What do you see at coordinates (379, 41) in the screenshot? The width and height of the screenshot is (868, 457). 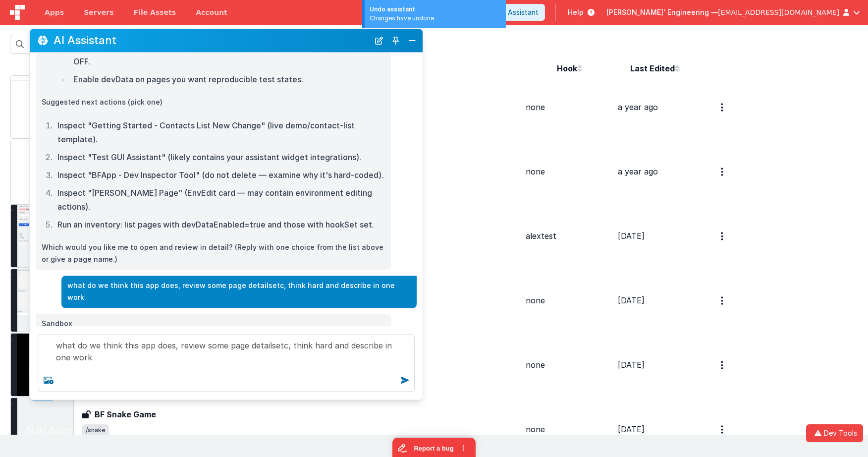 I see `button: New Chat` at bounding box center [379, 41].